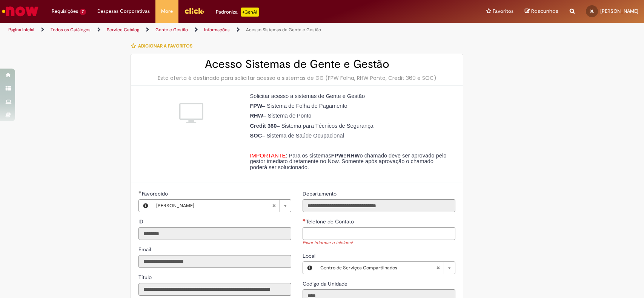  Describe the element at coordinates (83, 12) in the screenshot. I see `span: 7` at that location.